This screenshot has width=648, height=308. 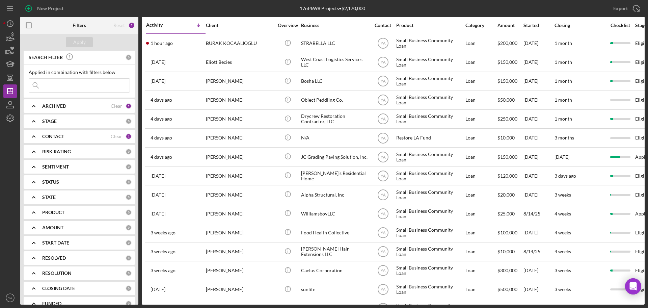 What do you see at coordinates (52, 304) in the screenshot?
I see `b: FUNDED` at bounding box center [52, 304].